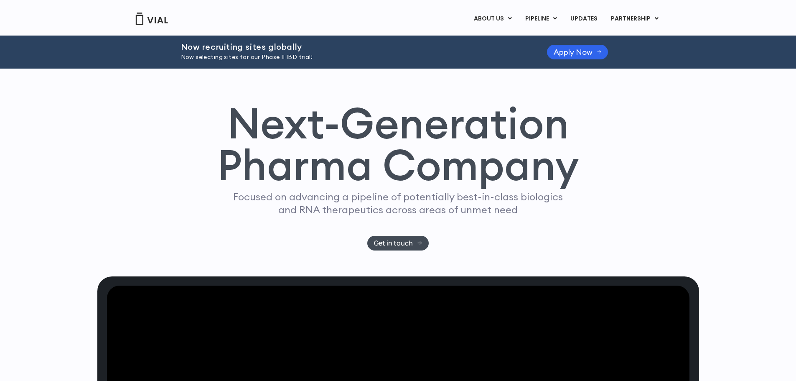 This screenshot has width=796, height=381. Describe the element at coordinates (493, 19) in the screenshot. I see `a: ABOUT USMenu Toggle` at that location.